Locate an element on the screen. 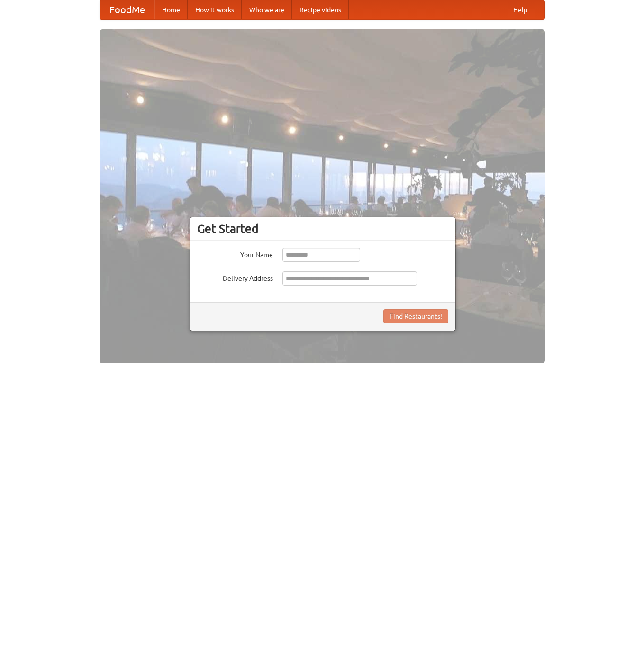 This screenshot has height=670, width=644. a: How it works is located at coordinates (215, 10).